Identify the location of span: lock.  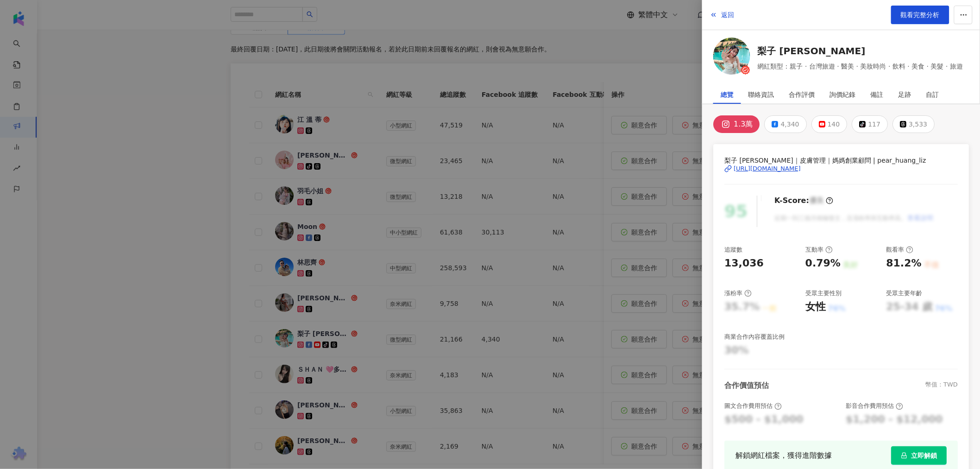
(904, 455).